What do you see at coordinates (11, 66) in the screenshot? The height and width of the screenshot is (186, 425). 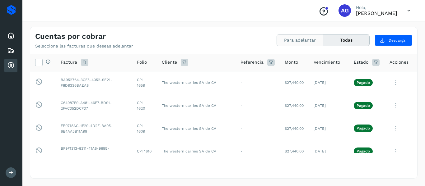 I see `div: Cuentas por cobrar` at bounding box center [11, 66].